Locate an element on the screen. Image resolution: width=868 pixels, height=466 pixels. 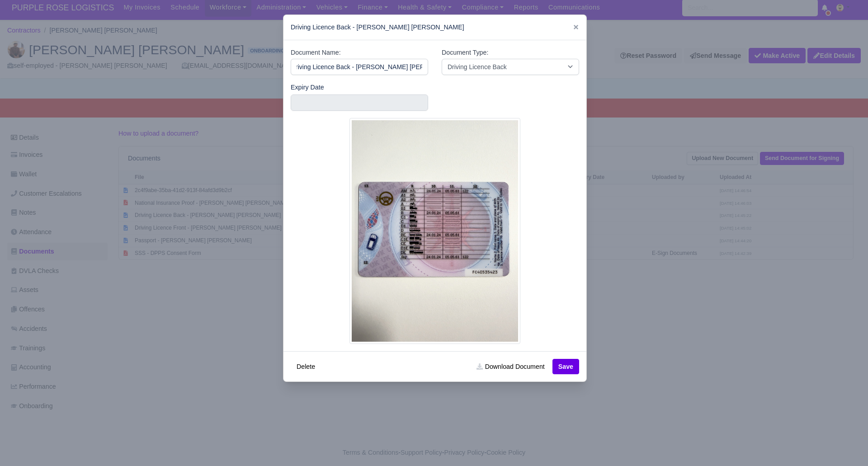
label: Document Type: is located at coordinates (465, 52).